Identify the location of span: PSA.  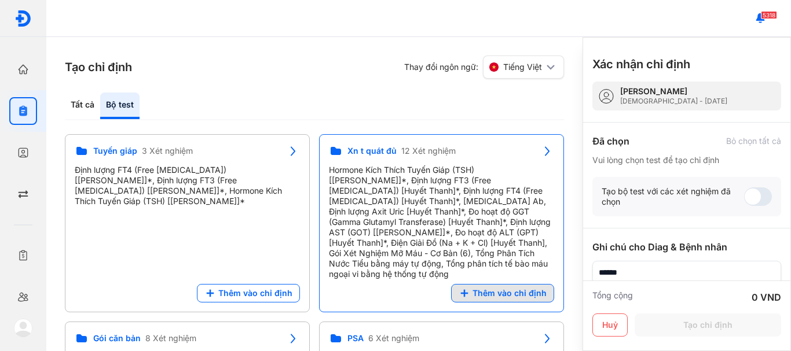
(355, 339).